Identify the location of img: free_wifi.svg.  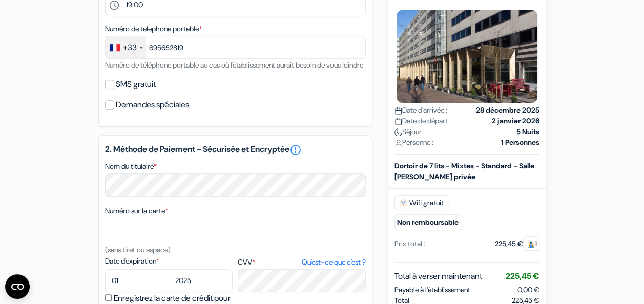
(403, 203).